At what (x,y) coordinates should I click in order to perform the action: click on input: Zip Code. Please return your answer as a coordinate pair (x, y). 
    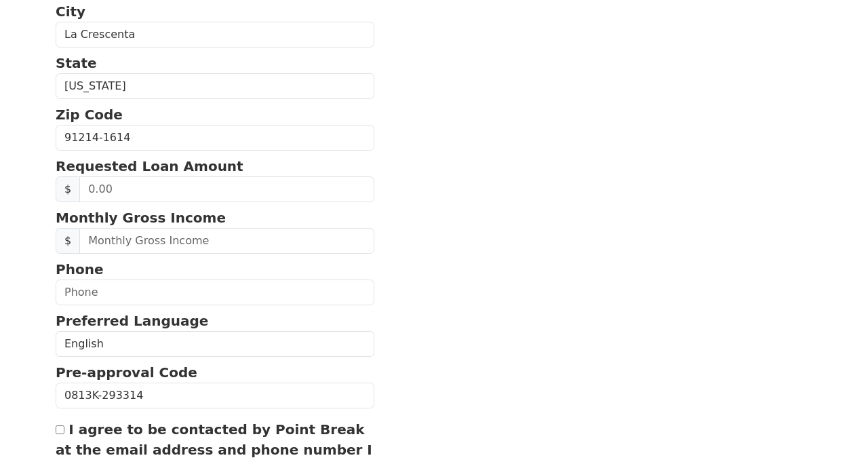
    Looking at the image, I should click on (215, 138).